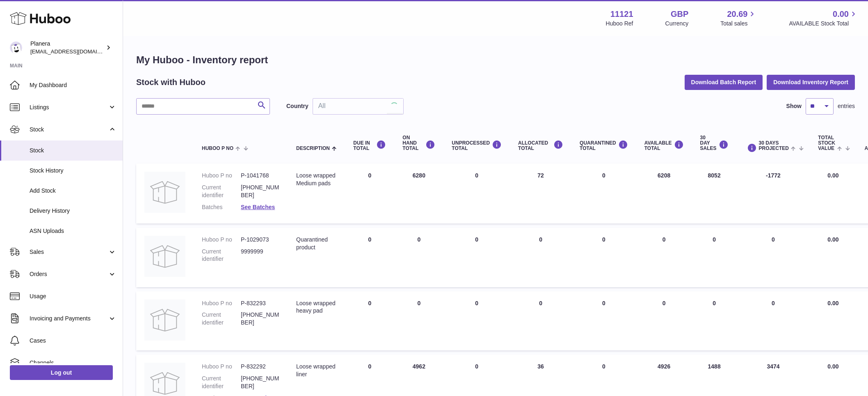  I want to click on dd: P-832292, so click(260, 366).